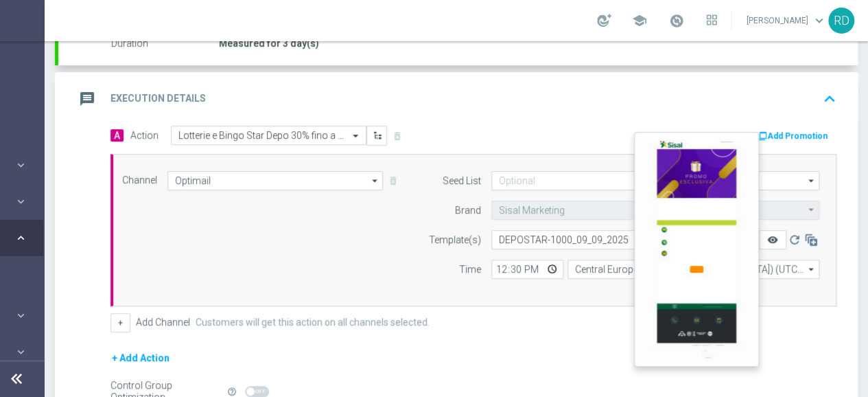 The image size is (868, 397). What do you see at coordinates (772, 239) in the screenshot?
I see `button: remove_red_eye` at bounding box center [772, 239].